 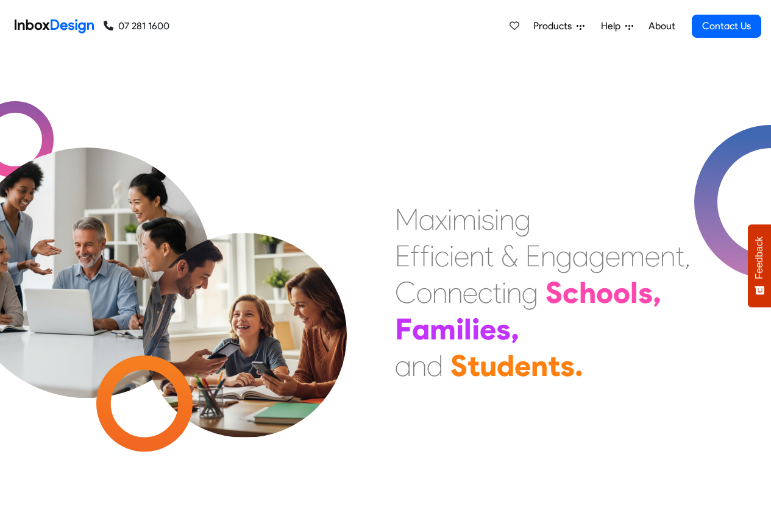 What do you see at coordinates (617, 26) in the screenshot?
I see `a: Help` at bounding box center [617, 26].